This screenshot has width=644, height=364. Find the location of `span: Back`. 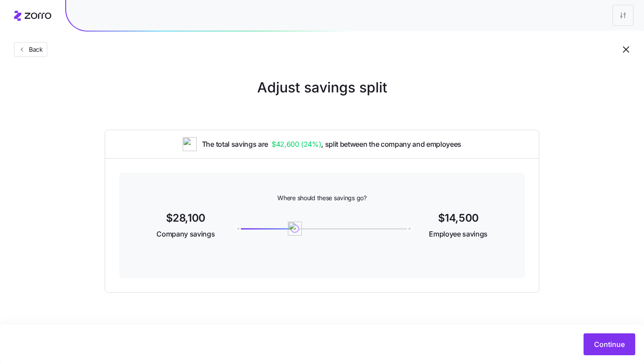

span: Back is located at coordinates (35, 49).